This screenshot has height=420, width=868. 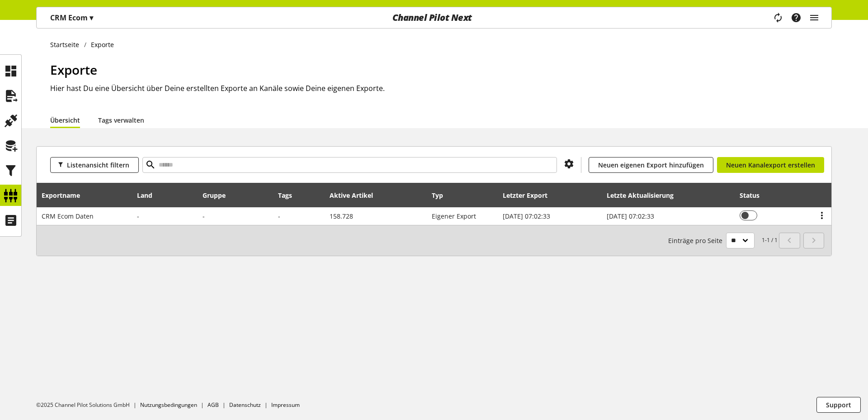 I want to click on a: Datenschutz, so click(x=245, y=404).